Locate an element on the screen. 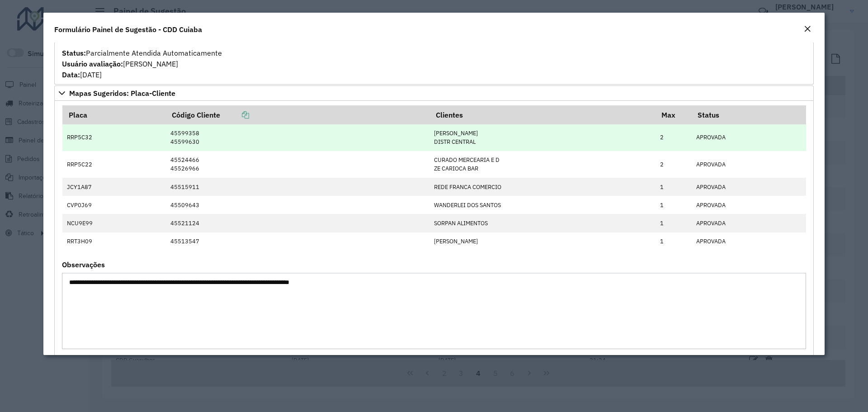 This screenshot has height=412, width=868. td: 45524466 45526966 is located at coordinates (298, 165).